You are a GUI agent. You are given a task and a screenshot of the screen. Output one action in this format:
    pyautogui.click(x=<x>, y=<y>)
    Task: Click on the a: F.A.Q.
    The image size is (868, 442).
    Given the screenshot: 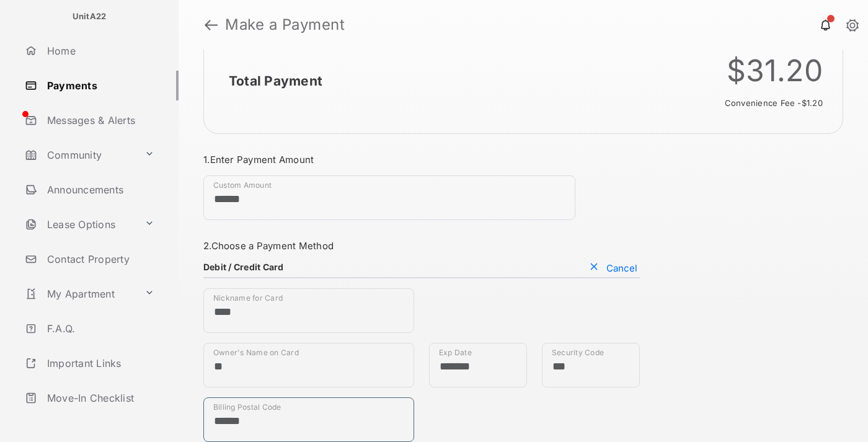 What is the action you would take?
    pyautogui.click(x=99, y=329)
    